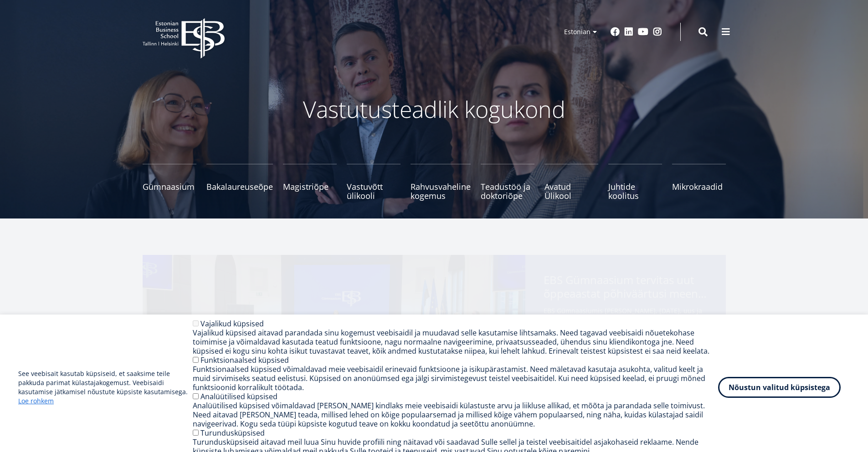 This screenshot has width=868, height=452. What do you see at coordinates (508, 182) in the screenshot?
I see `a: Teadustöö ja doktoriõpe` at bounding box center [508, 182].